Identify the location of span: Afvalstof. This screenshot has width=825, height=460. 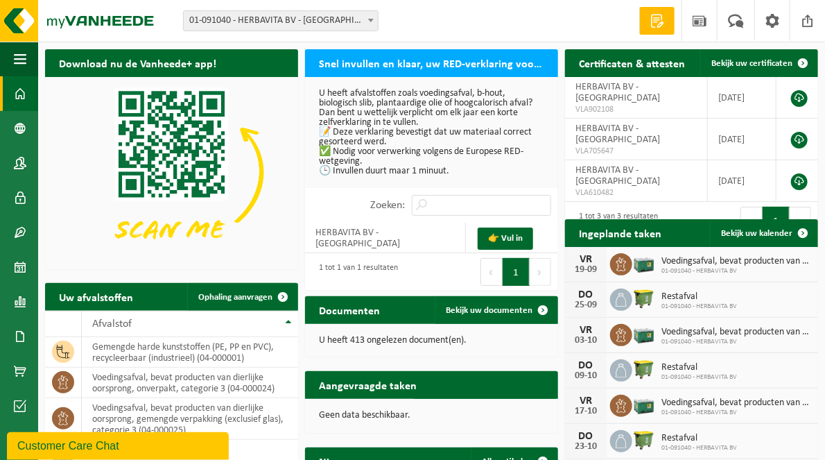
(112, 324).